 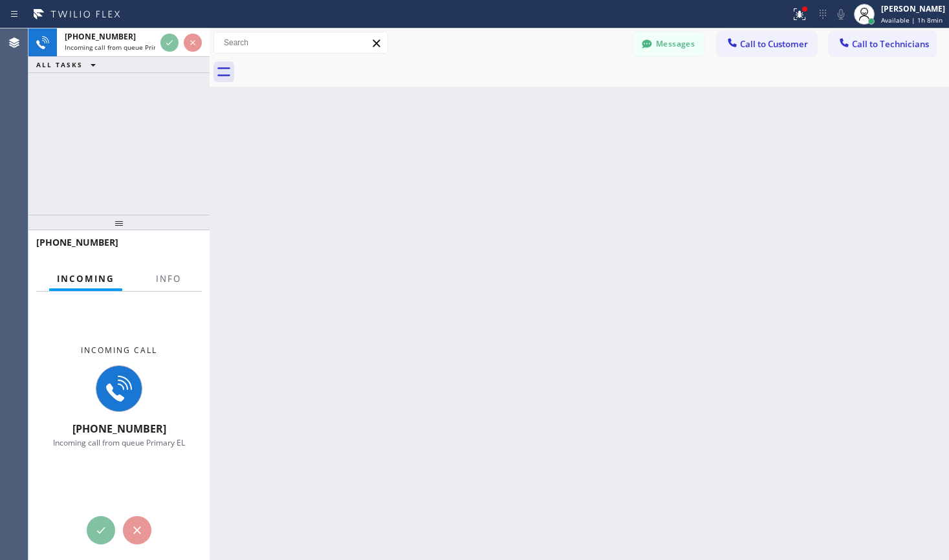 I want to click on button: Info, so click(x=169, y=279).